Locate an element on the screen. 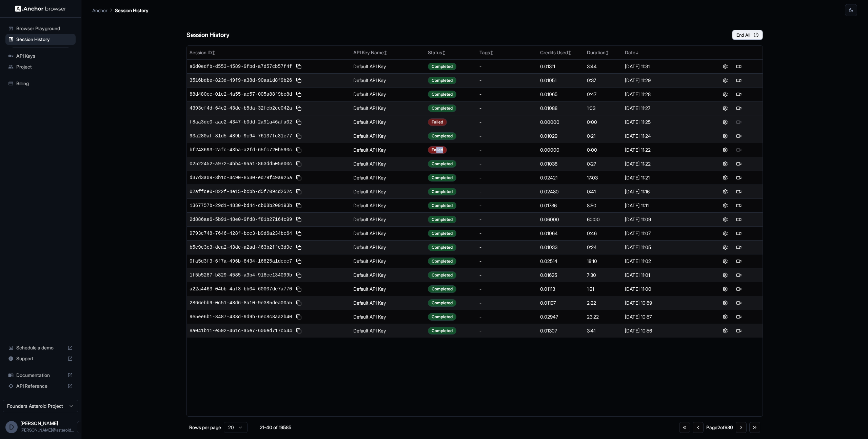 The image size is (868, 439). span: 88d480ee-01c2-4a55-ac57-005a88f9be8d is located at coordinates (241, 94).